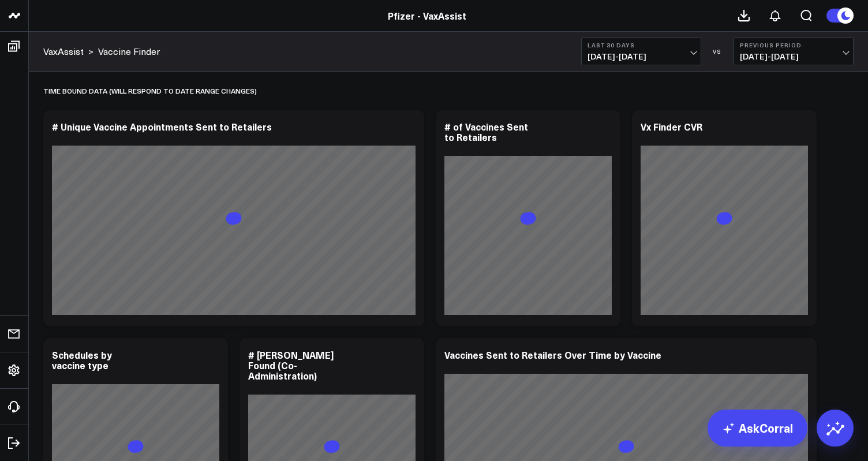 This screenshot has width=868, height=461. Describe the element at coordinates (162, 126) in the screenshot. I see `div: # Unique Vaccine Appointments Sent to Retailers` at that location.